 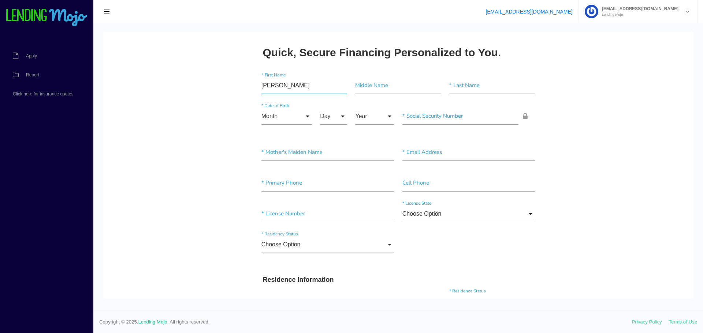 What do you see at coordinates (43, 94) in the screenshot?
I see `span: Click here for insurance quotes` at bounding box center [43, 94].